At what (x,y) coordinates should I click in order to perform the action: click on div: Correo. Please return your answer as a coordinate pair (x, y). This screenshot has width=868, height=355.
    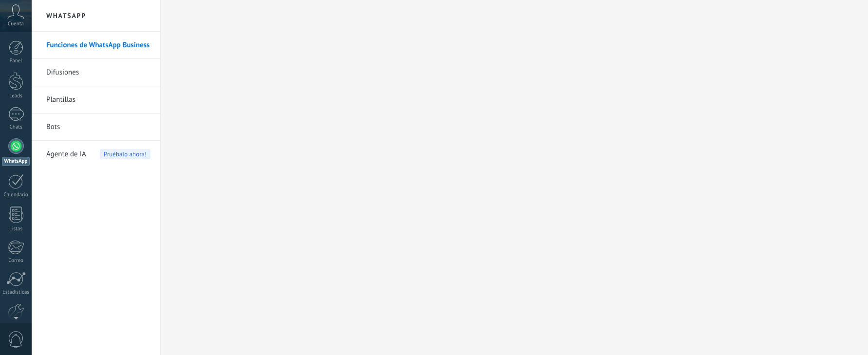
    Looking at the image, I should click on (16, 260).